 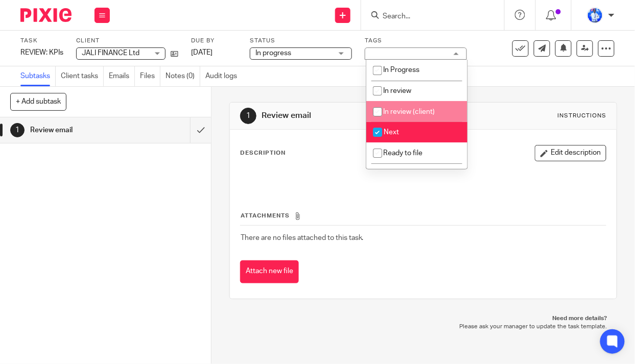 I want to click on a: Notes (0), so click(x=183, y=76).